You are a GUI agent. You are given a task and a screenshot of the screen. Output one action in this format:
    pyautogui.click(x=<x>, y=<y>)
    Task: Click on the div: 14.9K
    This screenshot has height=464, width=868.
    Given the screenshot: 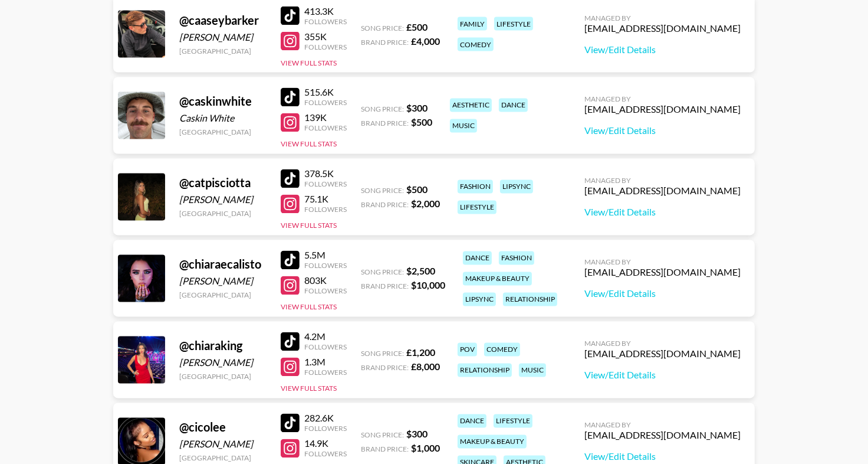 What is the action you would take?
    pyautogui.click(x=326, y=444)
    